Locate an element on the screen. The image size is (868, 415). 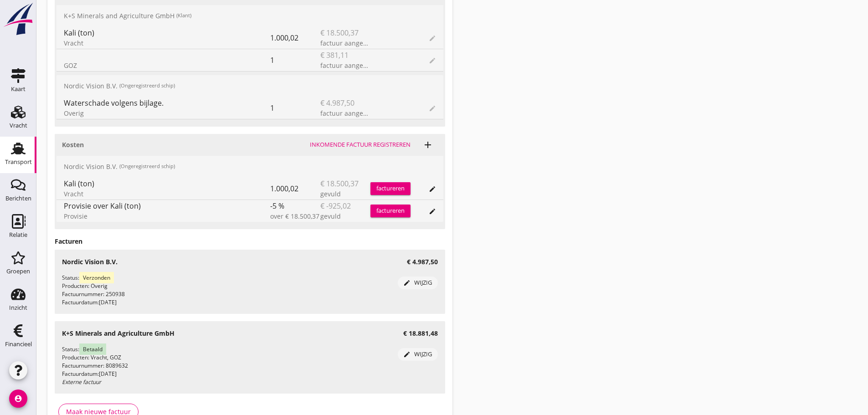
span: Verzonden is located at coordinates (96, 278).